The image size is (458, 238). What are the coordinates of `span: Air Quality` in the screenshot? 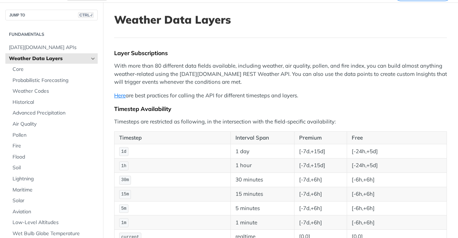 It's located at (54, 124).